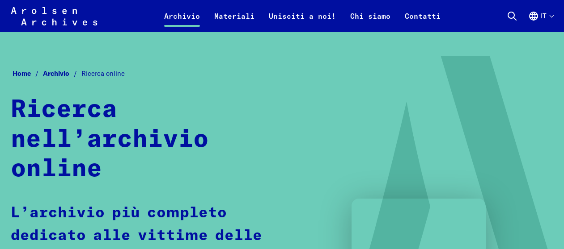 The width and height of the screenshot is (564, 249). I want to click on a: Chi siamo, so click(370, 21).